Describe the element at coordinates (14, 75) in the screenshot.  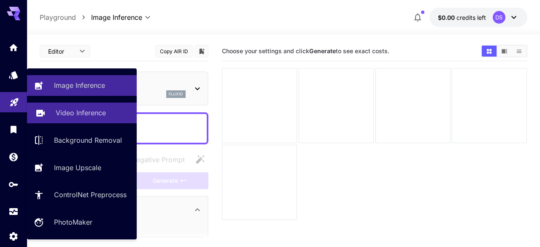
I see `div: Models` at that location.